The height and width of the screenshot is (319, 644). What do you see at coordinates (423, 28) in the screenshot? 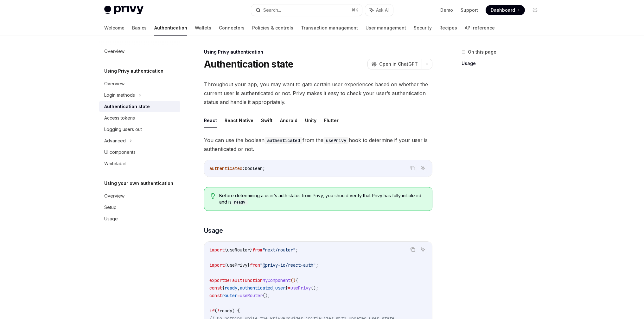
I see `a: Security` at bounding box center [423, 28].